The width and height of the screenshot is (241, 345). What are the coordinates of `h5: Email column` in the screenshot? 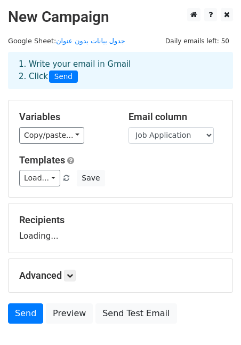 It's located at (175, 117).